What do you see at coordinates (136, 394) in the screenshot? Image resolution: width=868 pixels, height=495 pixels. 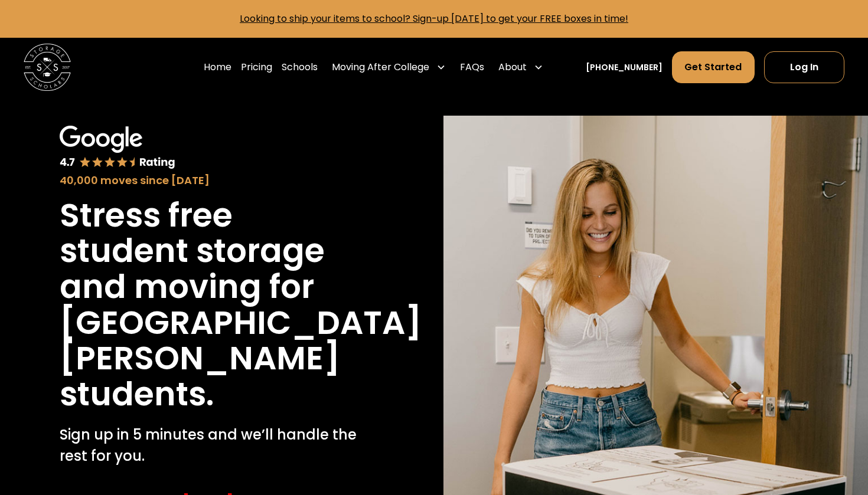 I see `h1: students.` at bounding box center [136, 394].